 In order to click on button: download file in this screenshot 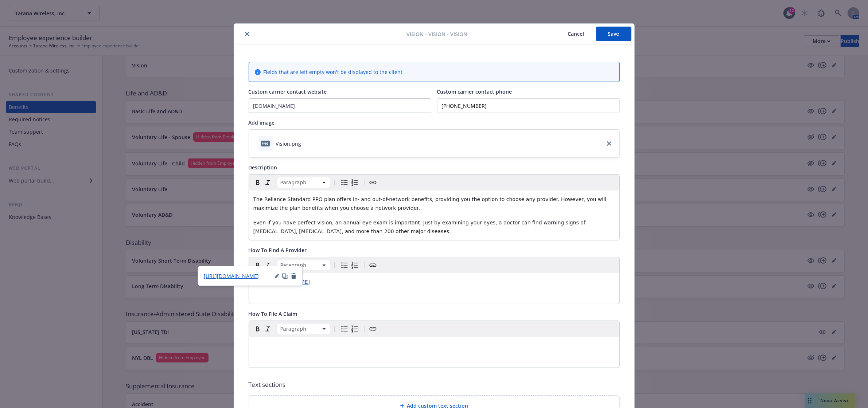, I will do `click(307, 144)`.